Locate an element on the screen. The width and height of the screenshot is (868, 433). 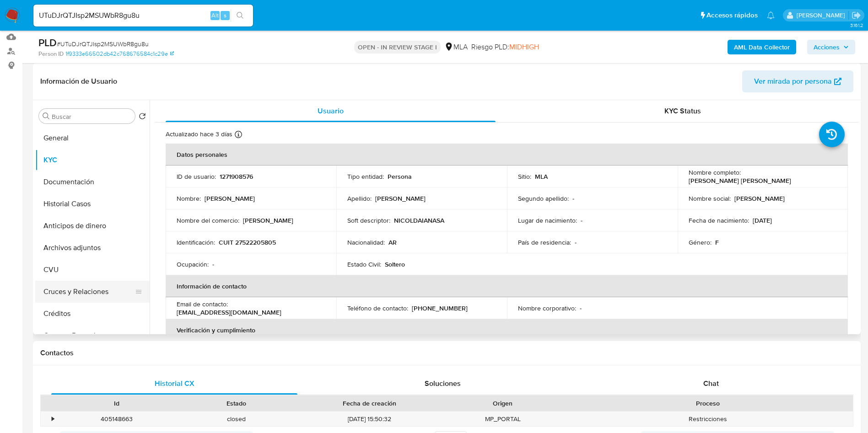
p: Ocupación : is located at coordinates (193, 265).